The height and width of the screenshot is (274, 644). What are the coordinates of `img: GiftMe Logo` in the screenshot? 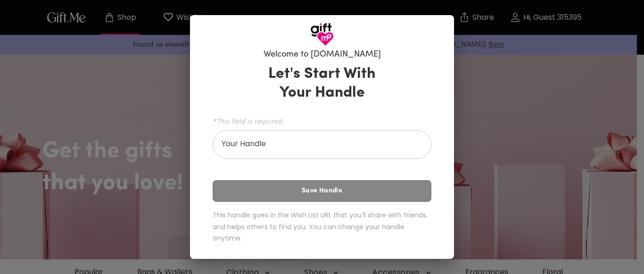 It's located at (322, 35).